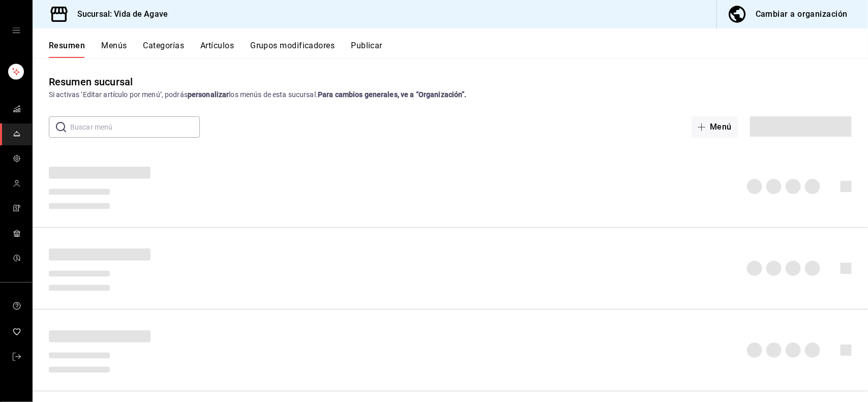 This screenshot has height=402, width=868. I want to click on button: Menús, so click(114, 50).